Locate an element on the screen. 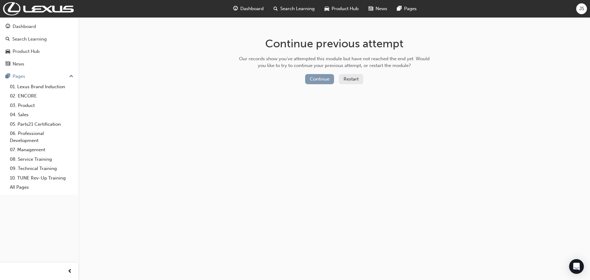  span: News is located at coordinates (381, 9).